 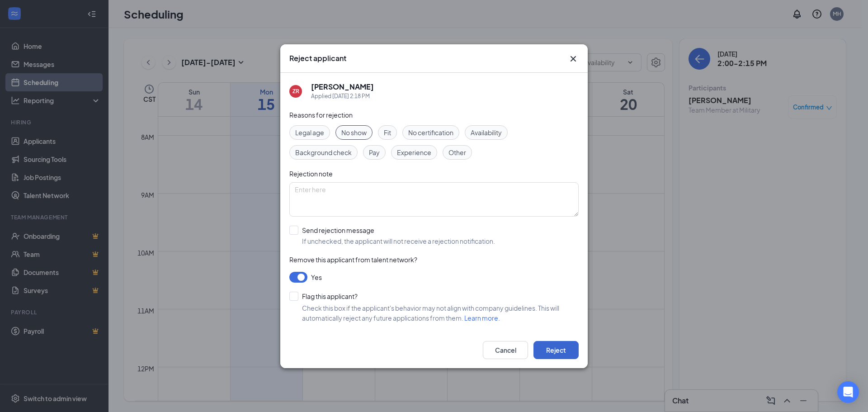 I want to click on div: Open Intercom Messenger, so click(x=848, y=392).